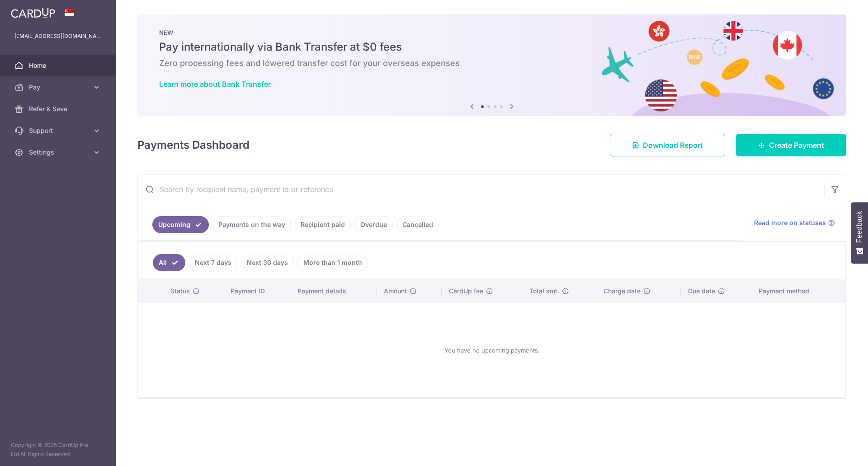 The width and height of the screenshot is (868, 466). Describe the element at coordinates (417, 224) in the screenshot. I see `a: Cancelled` at that location.